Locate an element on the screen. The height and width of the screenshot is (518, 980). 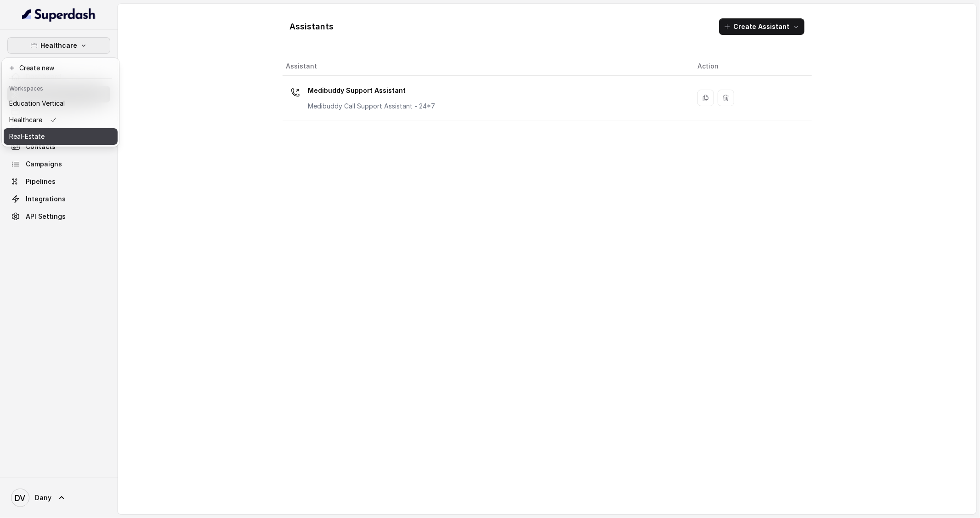
button: Create new is located at coordinates (61, 68).